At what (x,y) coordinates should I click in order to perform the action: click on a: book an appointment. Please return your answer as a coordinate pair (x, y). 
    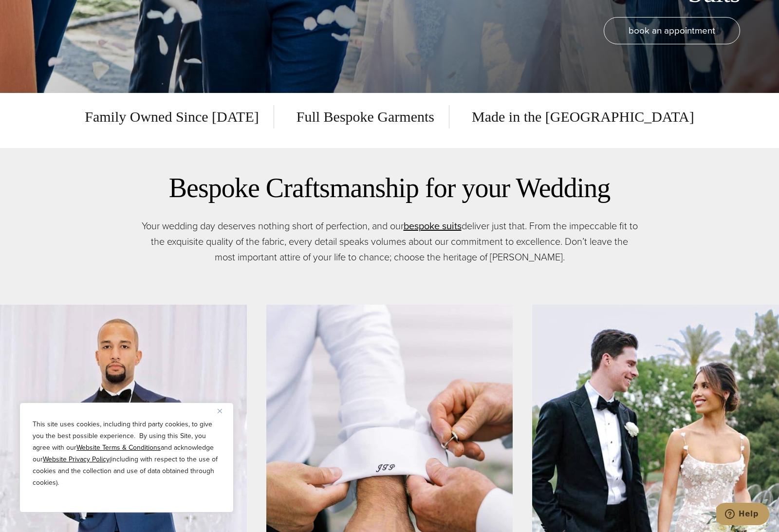
    Looking at the image, I should click on (672, 31).